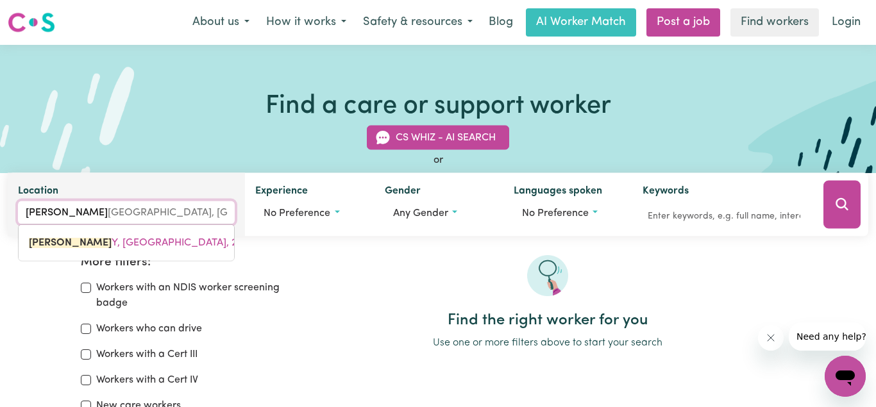 Image resolution: width=876 pixels, height=407 pixels. Describe the element at coordinates (38, 192) in the screenshot. I see `label: Location` at that location.